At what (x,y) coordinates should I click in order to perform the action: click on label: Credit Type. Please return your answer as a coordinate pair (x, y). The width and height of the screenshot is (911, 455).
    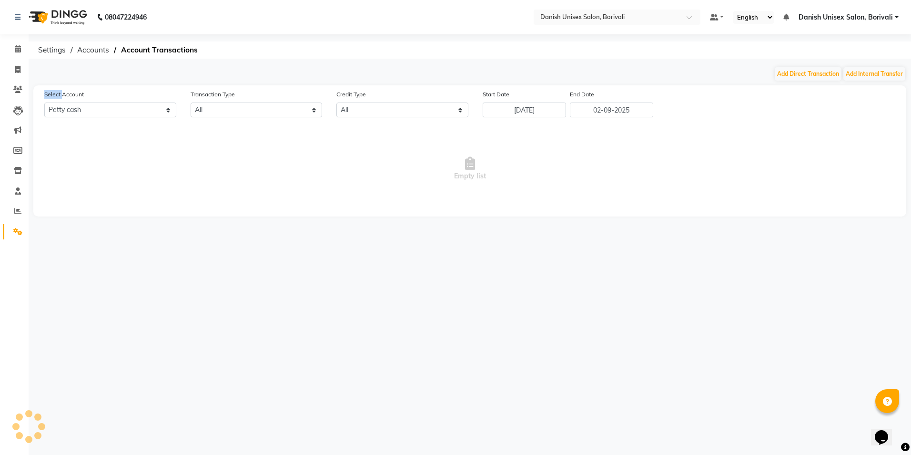
    Looking at the image, I should click on (351, 94).